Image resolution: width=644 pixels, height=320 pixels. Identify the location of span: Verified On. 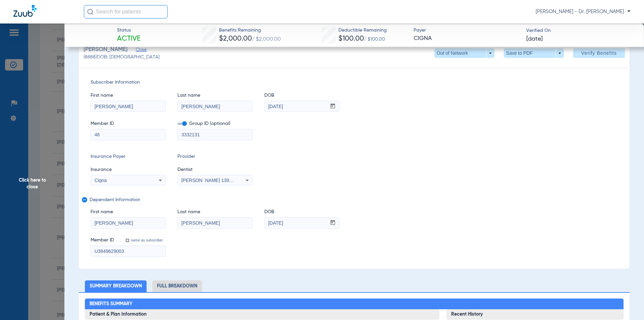
(580, 30).